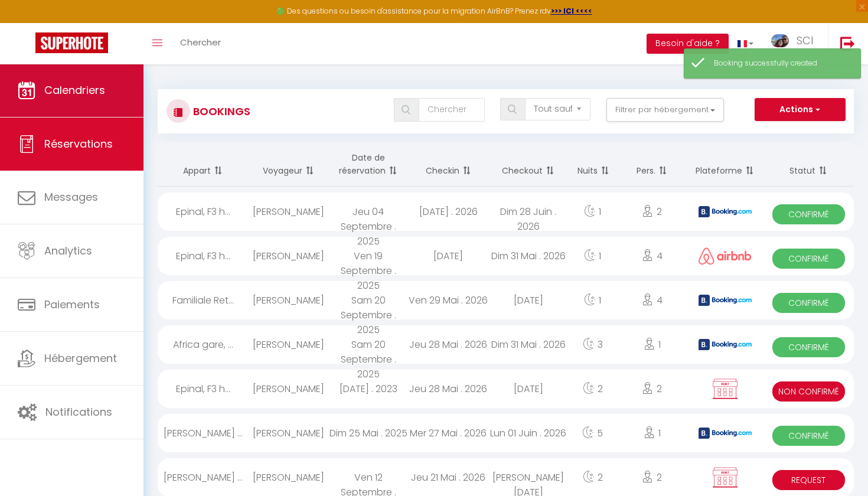 This screenshot has width=868, height=496. I want to click on span: Calendriers, so click(74, 90).